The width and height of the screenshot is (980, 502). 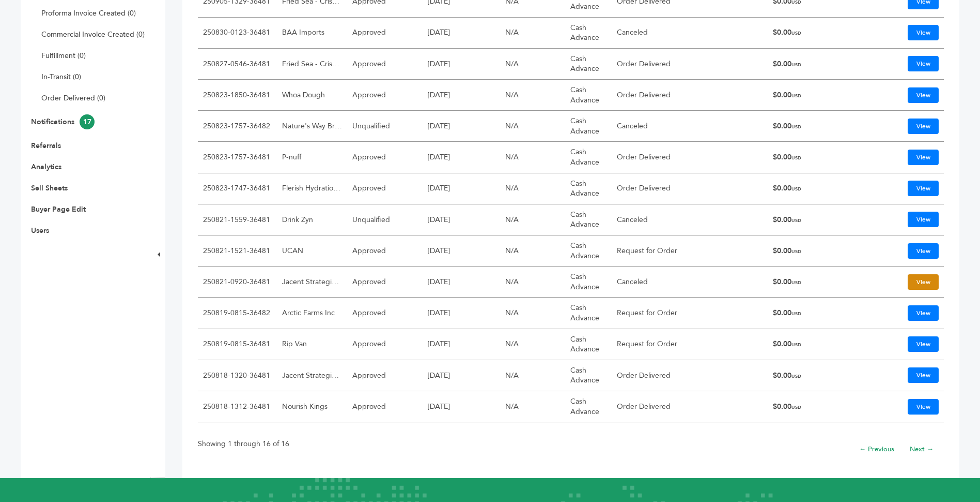 I want to click on td: BAA Imports, so click(x=312, y=33).